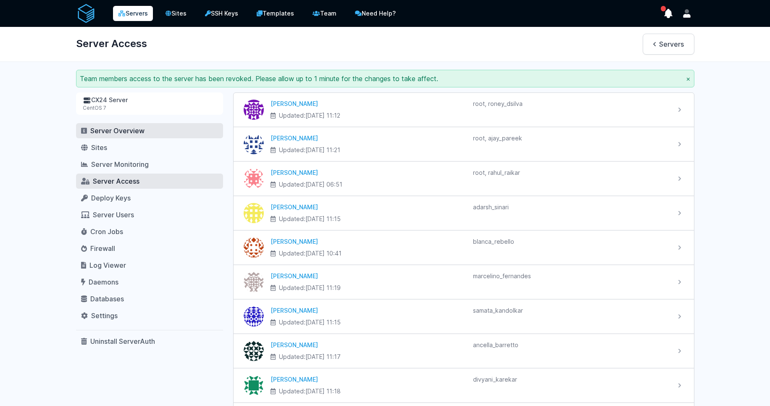 This screenshot has height=406, width=770. What do you see at coordinates (254, 282) in the screenshot?
I see `img: Marcelino Fernandes` at bounding box center [254, 282].